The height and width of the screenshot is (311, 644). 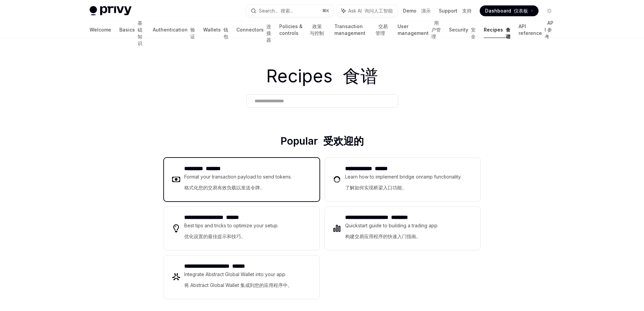 I want to click on font: 基础知识, so click(x=140, y=33).